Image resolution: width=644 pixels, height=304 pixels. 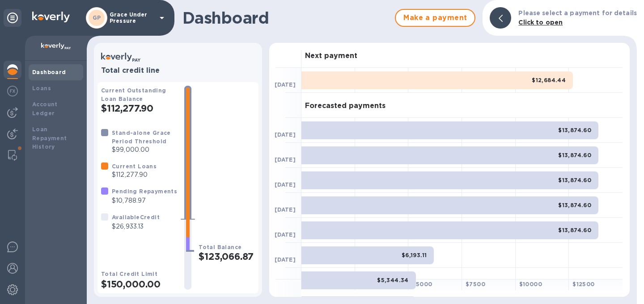 What do you see at coordinates (178, 71) in the screenshot?
I see `h3: Total credit line` at bounding box center [178, 71].